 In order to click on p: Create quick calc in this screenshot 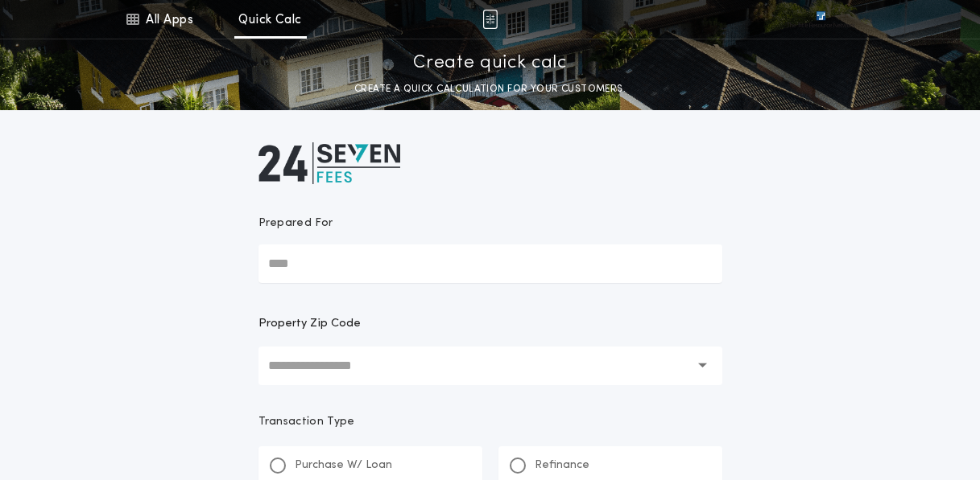, I will do `click(489, 63)`.